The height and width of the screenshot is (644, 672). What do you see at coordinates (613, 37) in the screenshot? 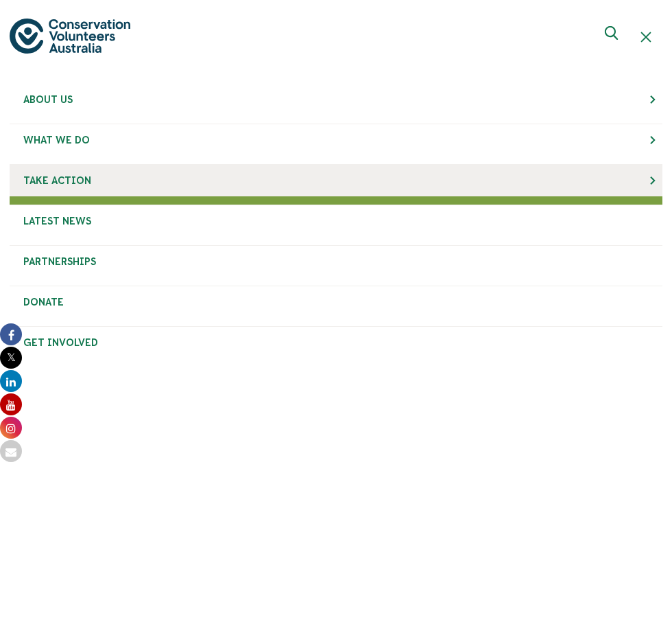
I see `button: Expand search box Close search box` at bounding box center [613, 37].